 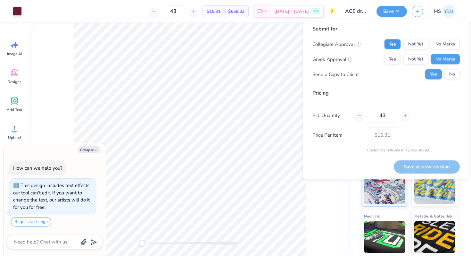 I want to click on button: Collapse, so click(x=89, y=149).